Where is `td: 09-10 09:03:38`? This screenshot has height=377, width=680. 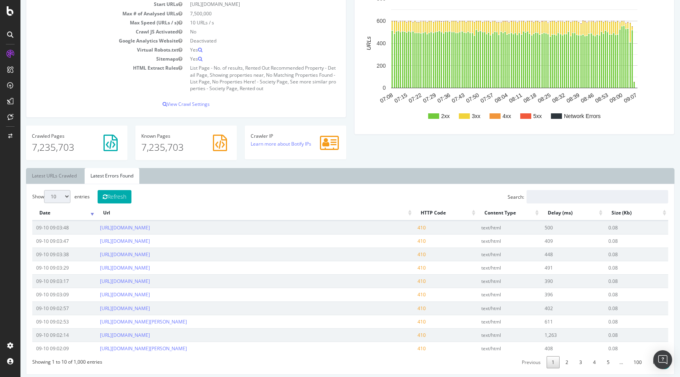
td: 09-10 09:03:38 is located at coordinates (44, 254).